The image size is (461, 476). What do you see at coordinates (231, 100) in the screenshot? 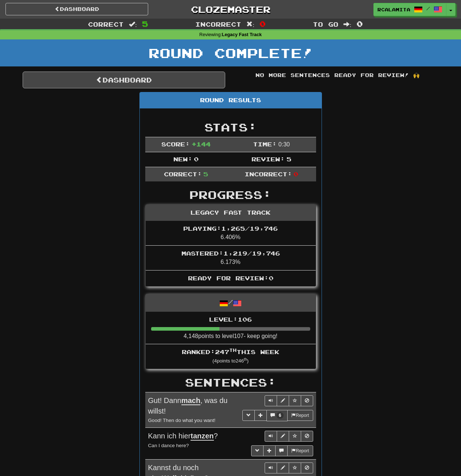
I see `div: Round Results` at bounding box center [231, 100].